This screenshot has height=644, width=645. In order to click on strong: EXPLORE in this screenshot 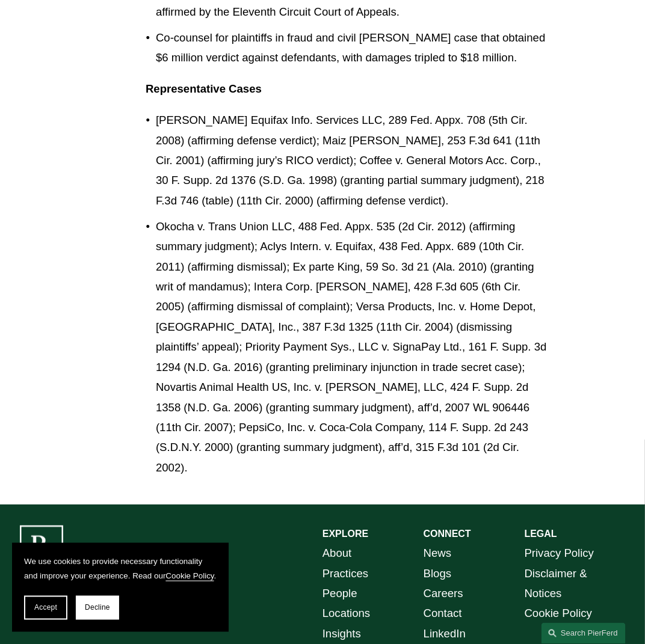, I will do `click(345, 533)`.